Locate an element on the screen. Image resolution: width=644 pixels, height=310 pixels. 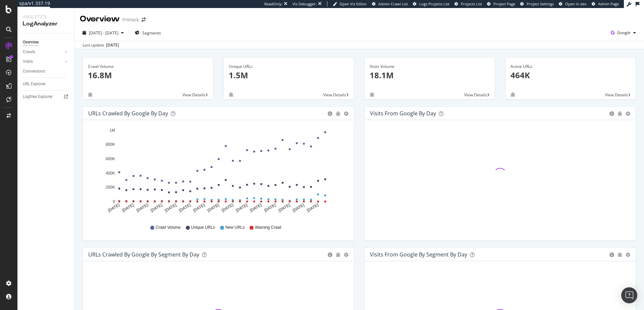
svg: A chart. is located at coordinates (217, 172).